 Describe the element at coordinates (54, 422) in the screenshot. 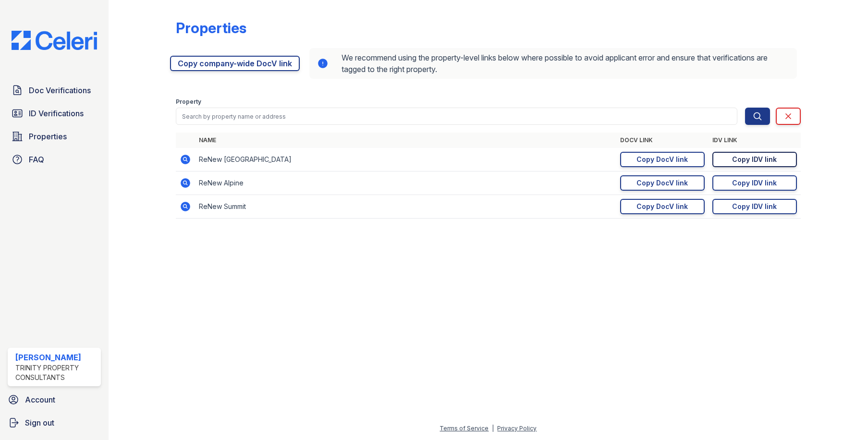

I see `a: Sign out` at that location.